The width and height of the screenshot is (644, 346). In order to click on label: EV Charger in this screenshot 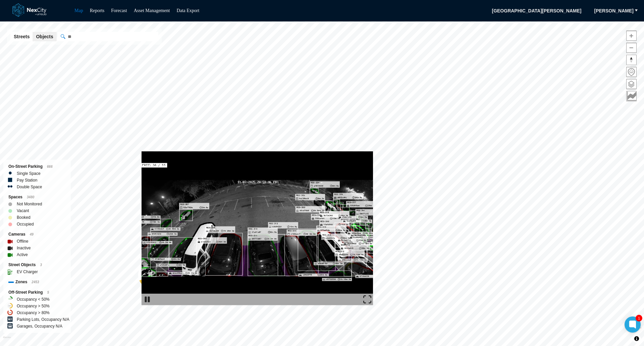, I will do `click(27, 271)`.